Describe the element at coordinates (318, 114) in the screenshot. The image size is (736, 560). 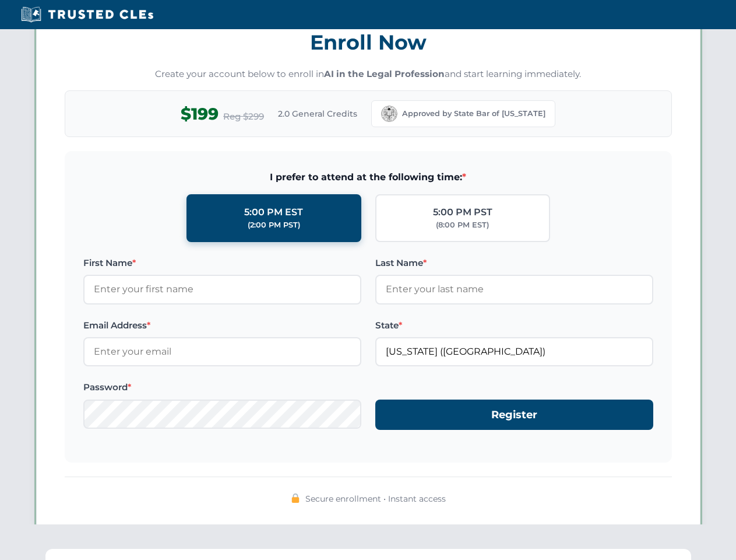
I see `span: 2.0 General Credits` at that location.